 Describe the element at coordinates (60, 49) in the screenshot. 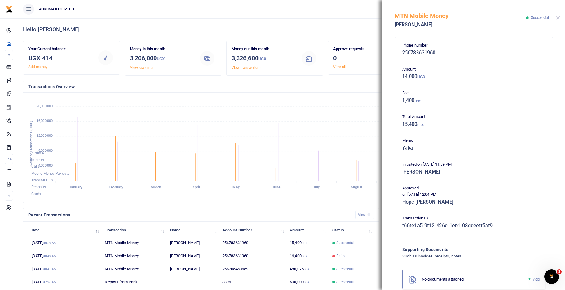

I see `p: Your Current balance` at that location.